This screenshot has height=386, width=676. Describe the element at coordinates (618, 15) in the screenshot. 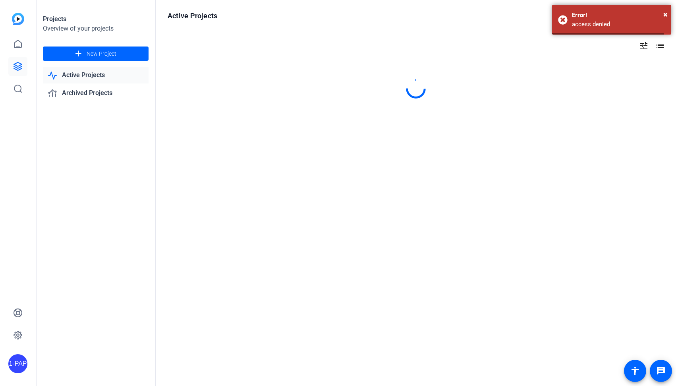

I see `div: Error!` at that location.